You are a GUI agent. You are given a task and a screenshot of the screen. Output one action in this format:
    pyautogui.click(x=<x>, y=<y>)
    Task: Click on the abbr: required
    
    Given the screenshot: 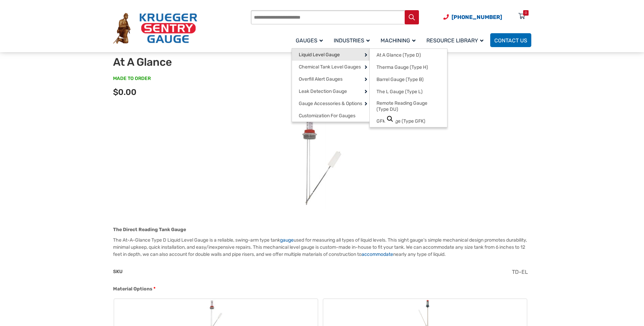 What is the action you would take?
    pyautogui.click(x=154, y=289)
    